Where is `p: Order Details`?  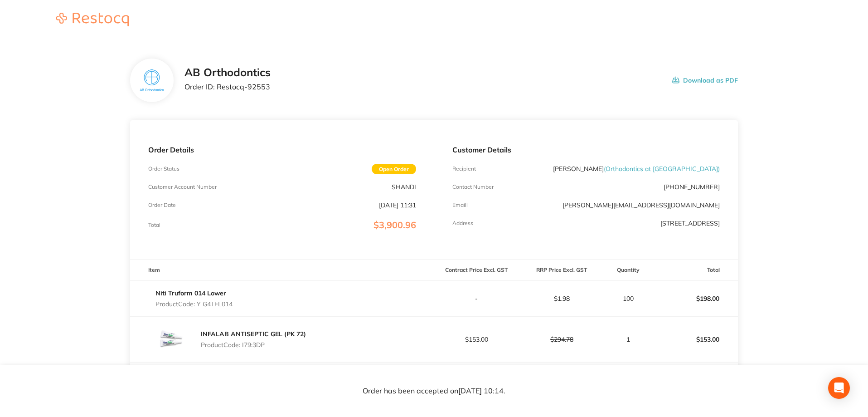 p: Order Details is located at coordinates (282, 149).